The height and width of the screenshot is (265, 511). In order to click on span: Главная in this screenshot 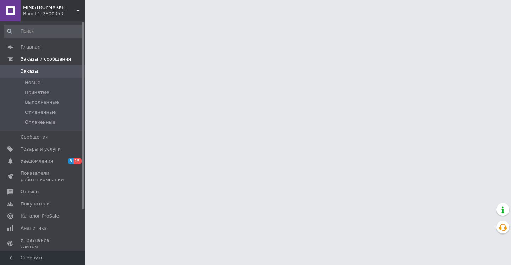, I will do `click(30, 47)`.